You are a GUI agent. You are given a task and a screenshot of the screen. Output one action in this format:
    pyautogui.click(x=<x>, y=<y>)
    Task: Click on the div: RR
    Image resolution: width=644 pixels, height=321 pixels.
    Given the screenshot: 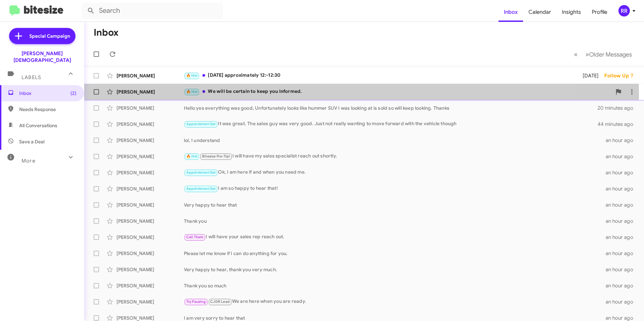 What is the action you would take?
    pyautogui.click(x=624, y=11)
    